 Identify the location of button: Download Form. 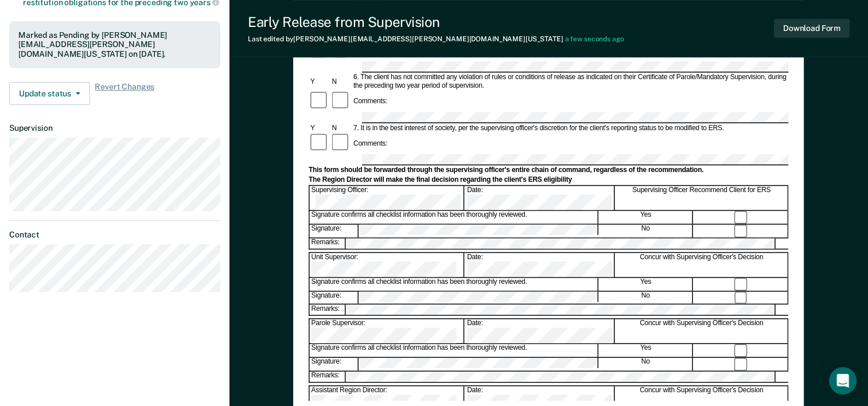
(812, 28).